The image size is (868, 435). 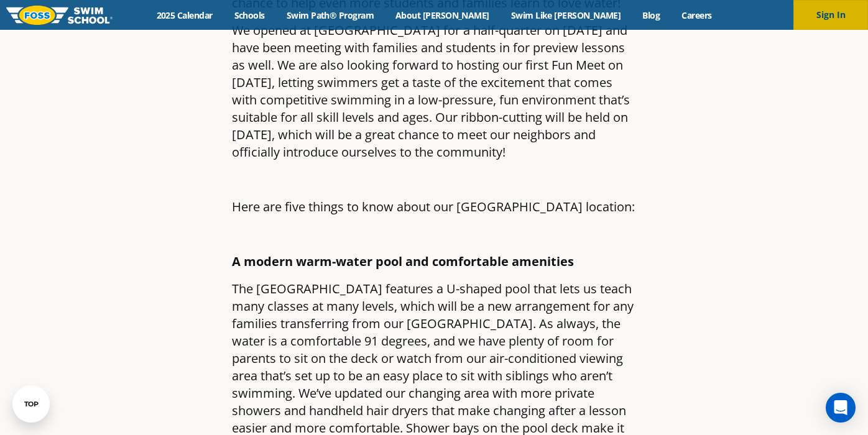 What do you see at coordinates (330, 15) in the screenshot?
I see `a: Swim Path® Program` at bounding box center [330, 15].